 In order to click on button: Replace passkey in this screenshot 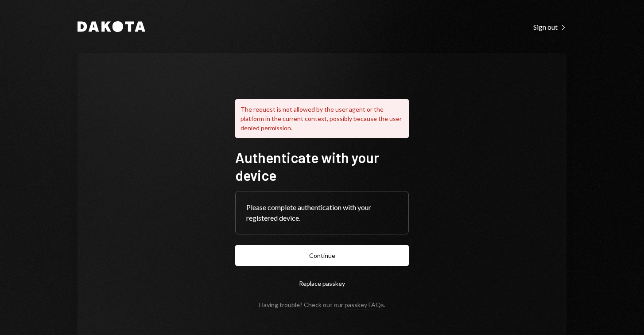, I will do `click(322, 283)`.